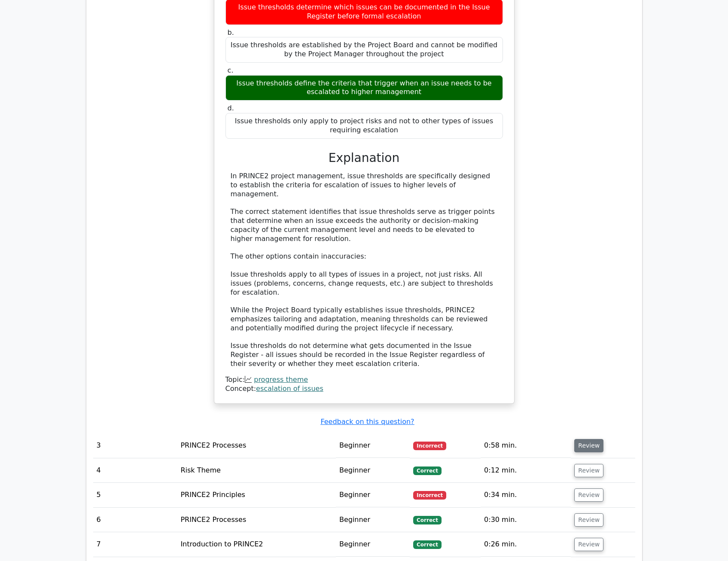 The image size is (728, 561). What do you see at coordinates (256, 495) in the screenshot?
I see `td: PRINCE2 Principles` at bounding box center [256, 495].